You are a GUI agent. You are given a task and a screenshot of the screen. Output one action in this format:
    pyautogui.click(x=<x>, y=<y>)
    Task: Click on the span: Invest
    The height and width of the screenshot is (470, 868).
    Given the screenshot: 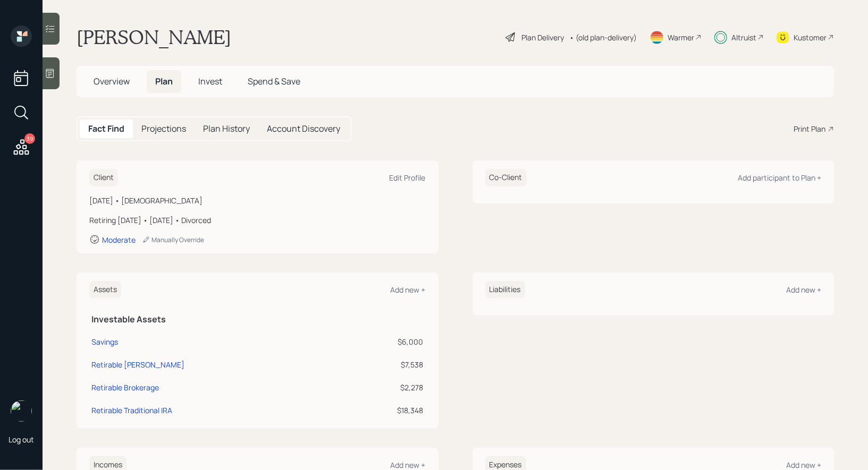 What is the action you would take?
    pyautogui.click(x=210, y=81)
    